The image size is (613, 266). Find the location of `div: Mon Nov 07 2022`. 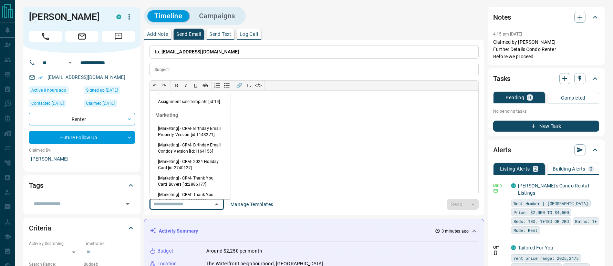

div: Mon Nov 07 2022 is located at coordinates (54, 104).